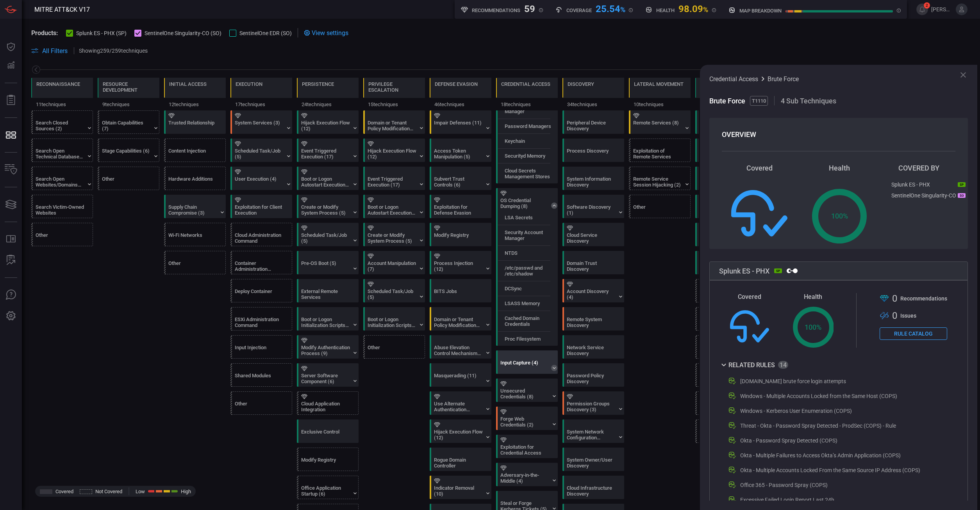  What do you see at coordinates (261, 263) in the screenshot?
I see `div: T1609: Container Administration Command (Not covered)` at bounding box center [261, 263].